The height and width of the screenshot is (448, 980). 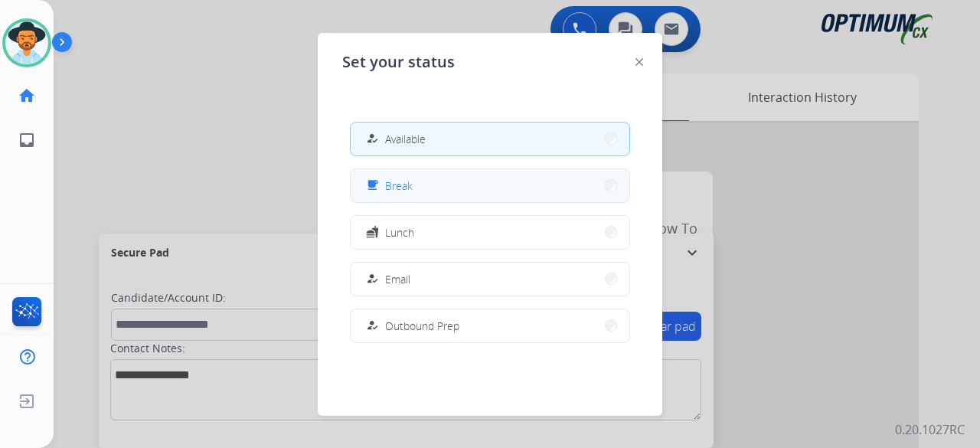 I want to click on mat-icon: home, so click(x=27, y=95).